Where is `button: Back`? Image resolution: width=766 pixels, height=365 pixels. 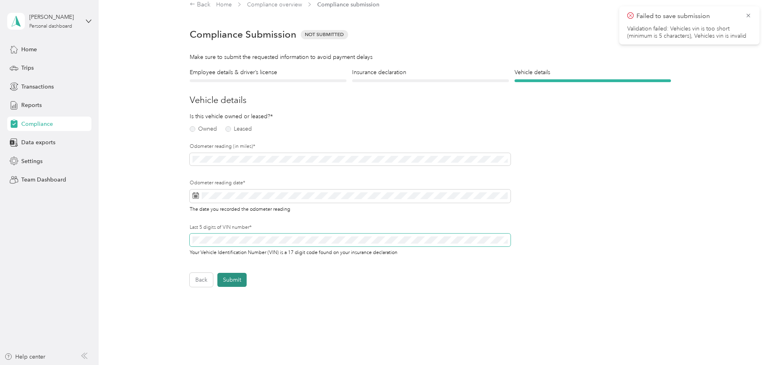
button: Back is located at coordinates (201, 280).